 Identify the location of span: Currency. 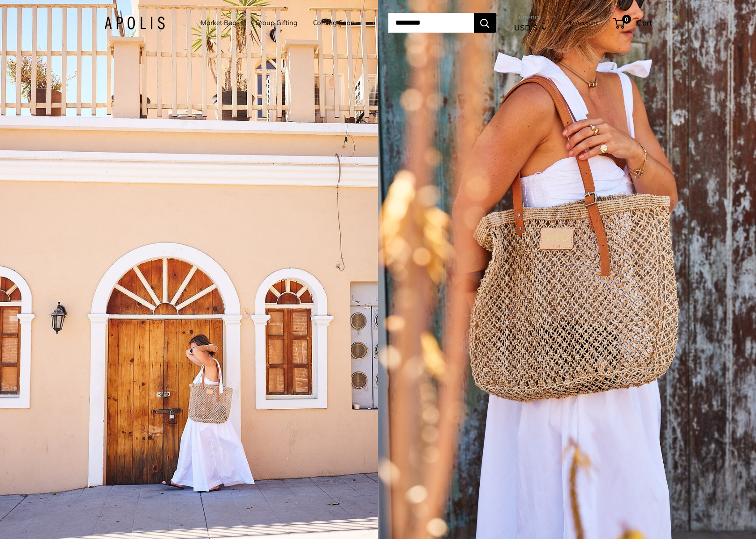
(530, 17).